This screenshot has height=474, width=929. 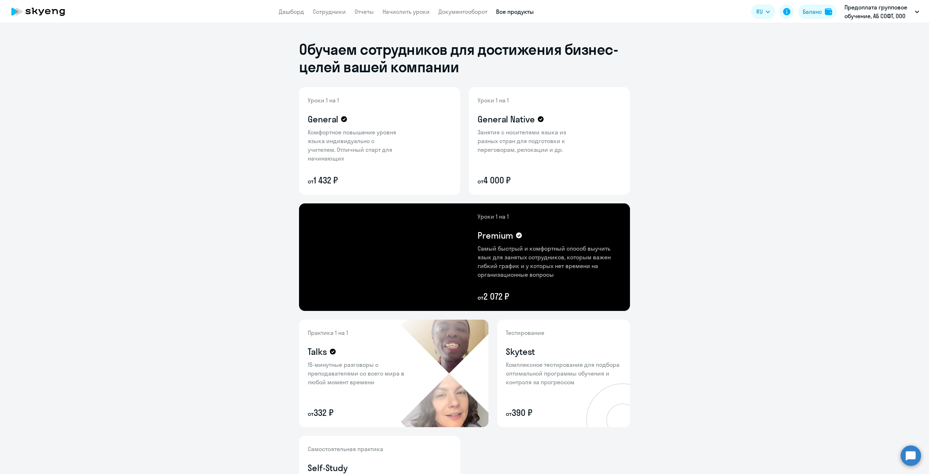 I want to click on p: 332 ₽, so click(x=359, y=412).